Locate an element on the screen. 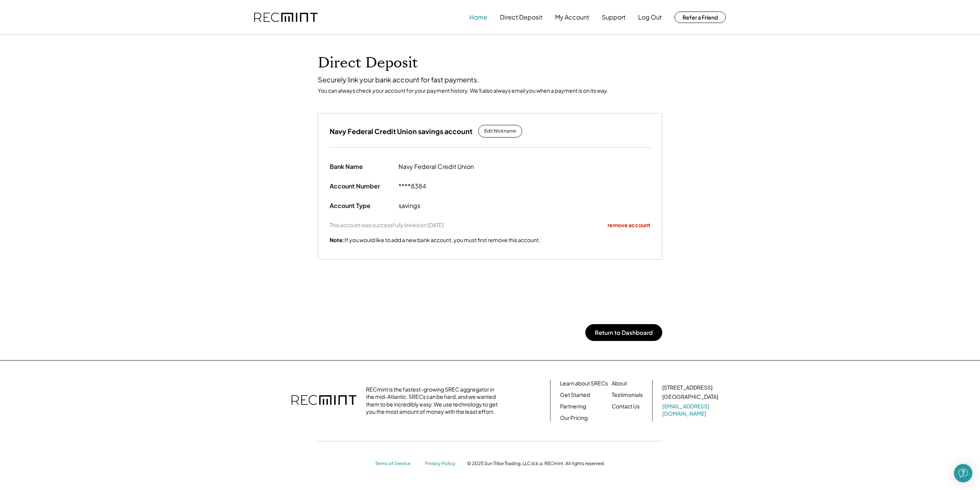 The width and height of the screenshot is (980, 490). a: Privacy Policy is located at coordinates (442, 463).